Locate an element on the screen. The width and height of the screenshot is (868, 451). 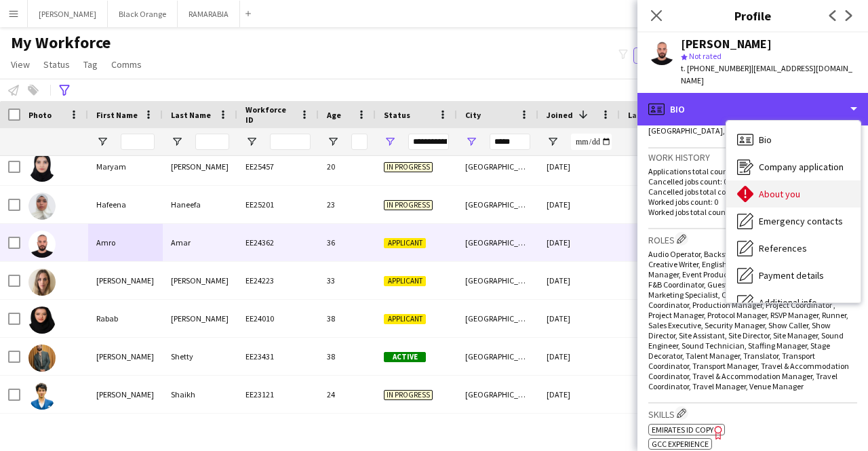
div: 36 is located at coordinates (348, 242).